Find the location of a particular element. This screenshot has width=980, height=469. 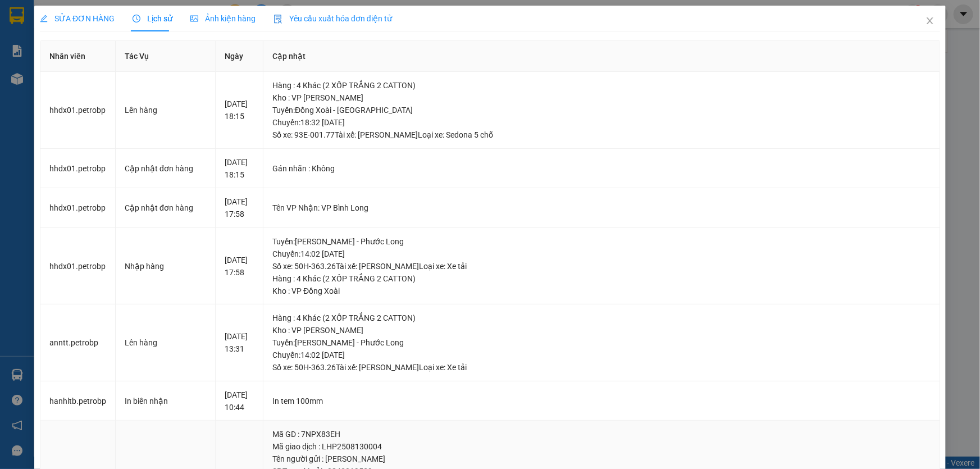

span: SỬA ĐƠN HÀNG is located at coordinates (77, 19).